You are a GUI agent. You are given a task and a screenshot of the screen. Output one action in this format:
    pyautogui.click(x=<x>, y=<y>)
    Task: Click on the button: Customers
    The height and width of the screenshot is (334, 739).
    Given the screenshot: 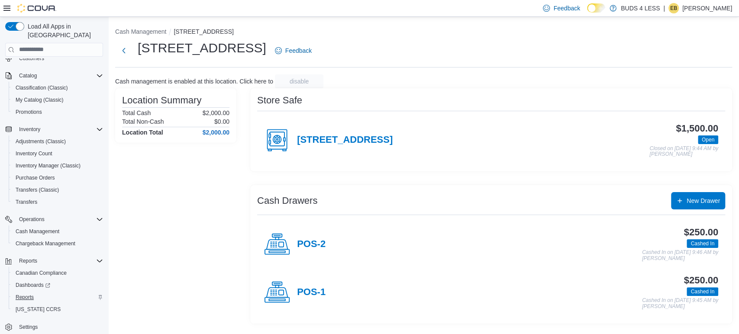 What is the action you would take?
    pyautogui.click(x=54, y=58)
    